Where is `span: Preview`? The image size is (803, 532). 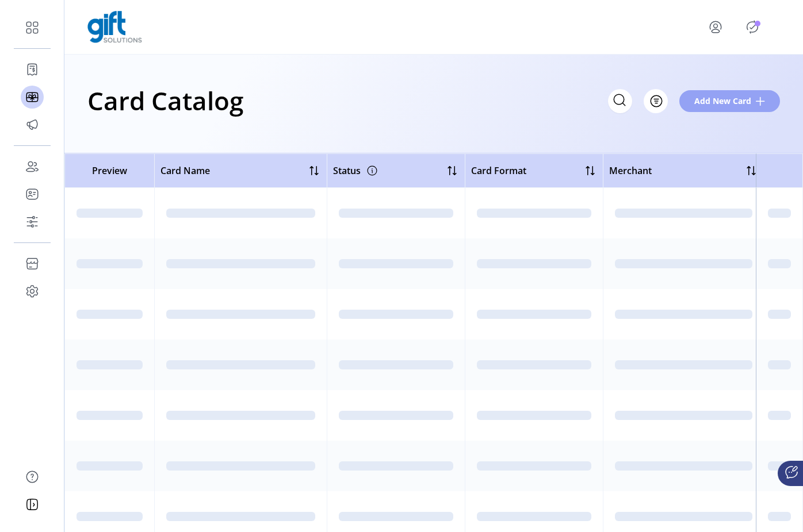 span: Preview is located at coordinates (109, 171).